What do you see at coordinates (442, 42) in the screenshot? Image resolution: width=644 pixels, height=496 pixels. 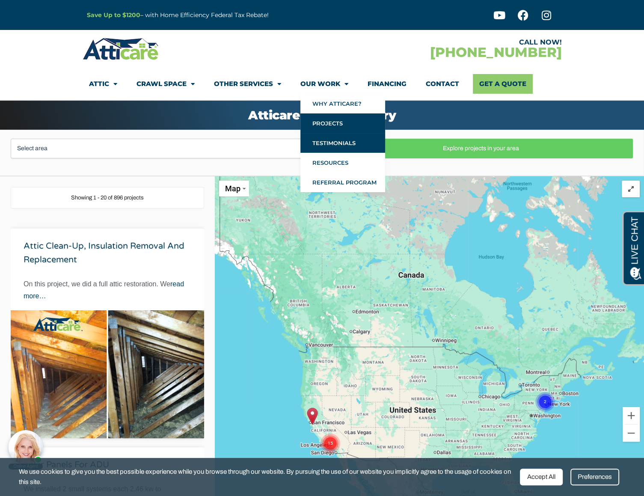 I see `div: CALL NOW!` at bounding box center [442, 42].